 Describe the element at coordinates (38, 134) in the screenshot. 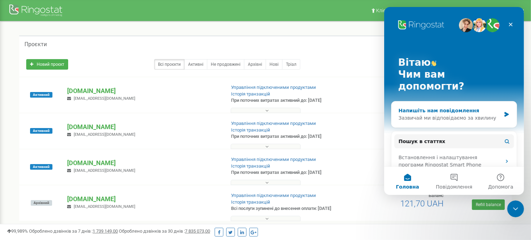

I see `span: Пошук в статтях` at that location.